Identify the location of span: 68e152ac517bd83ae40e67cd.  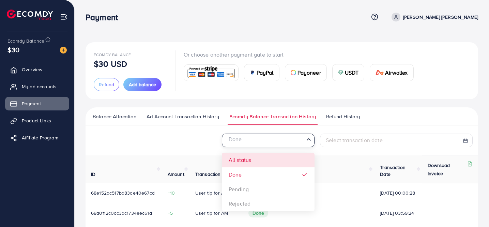
(123, 193).